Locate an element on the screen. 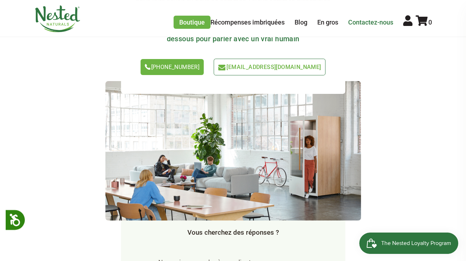 The image size is (466, 261). a: Contactez-nous is located at coordinates (371, 22).